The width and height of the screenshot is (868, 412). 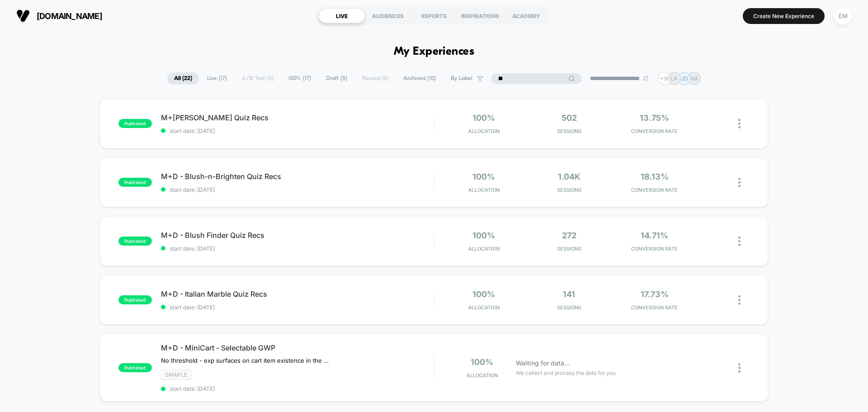 I want to click on span: Draft ( 5 ), so click(x=337, y=78).